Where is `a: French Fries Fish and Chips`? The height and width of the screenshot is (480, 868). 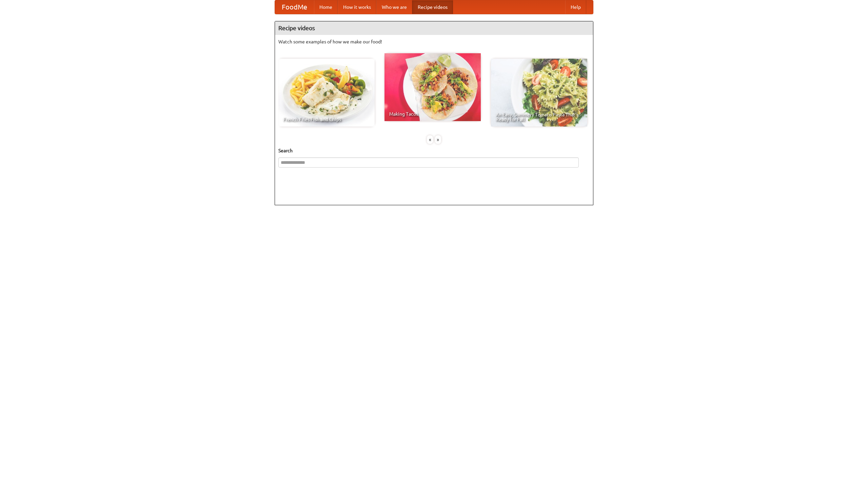 a: French Fries Fish and Chips is located at coordinates (326, 93).